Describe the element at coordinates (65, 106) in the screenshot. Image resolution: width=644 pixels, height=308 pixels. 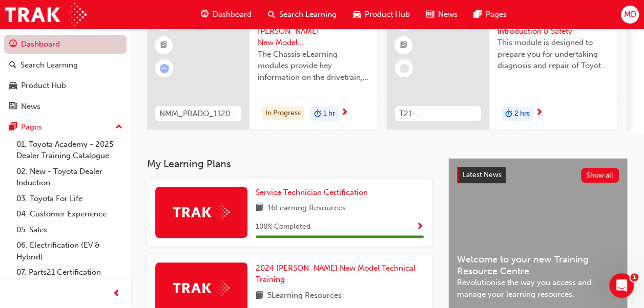
I see `a: News` at that location.